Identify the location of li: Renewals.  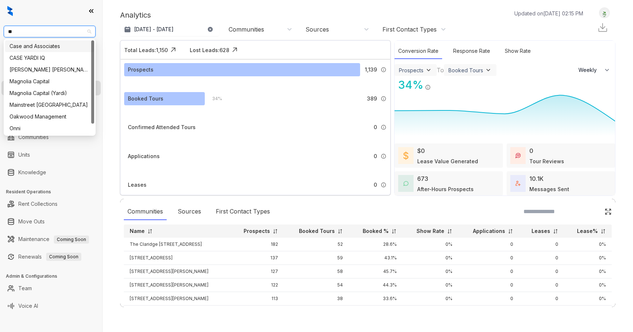
(51, 257).